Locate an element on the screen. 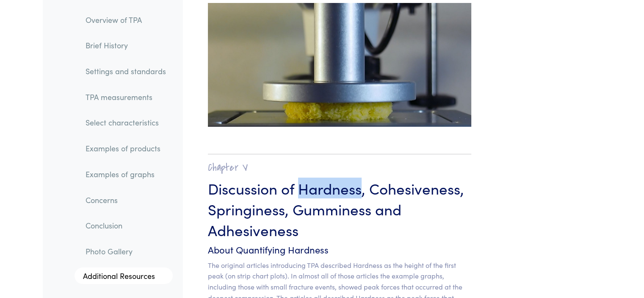 Image resolution: width=644 pixels, height=298 pixels. a: Settings and standards is located at coordinates (126, 71).